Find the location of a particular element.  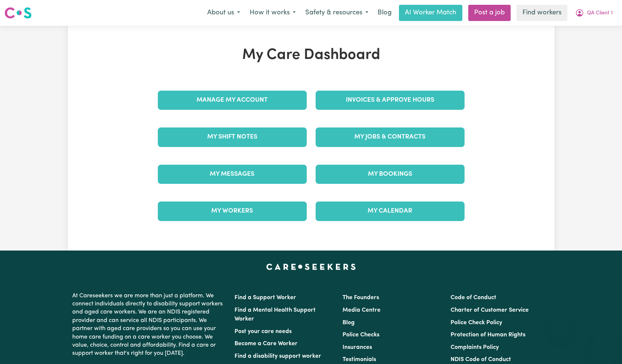

a: Code of Conduct is located at coordinates (474, 298).